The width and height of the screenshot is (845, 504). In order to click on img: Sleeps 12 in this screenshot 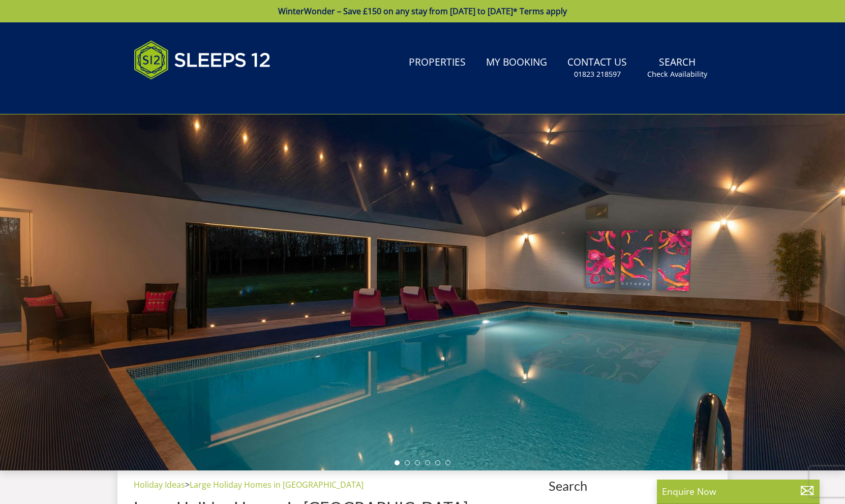, I will do `click(203, 60)`.